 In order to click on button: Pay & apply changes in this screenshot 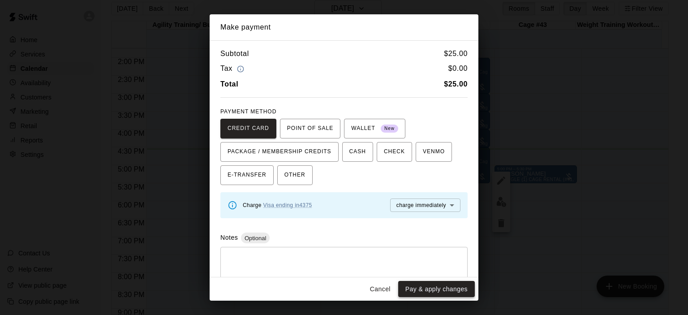, I will do `click(436, 289)`.